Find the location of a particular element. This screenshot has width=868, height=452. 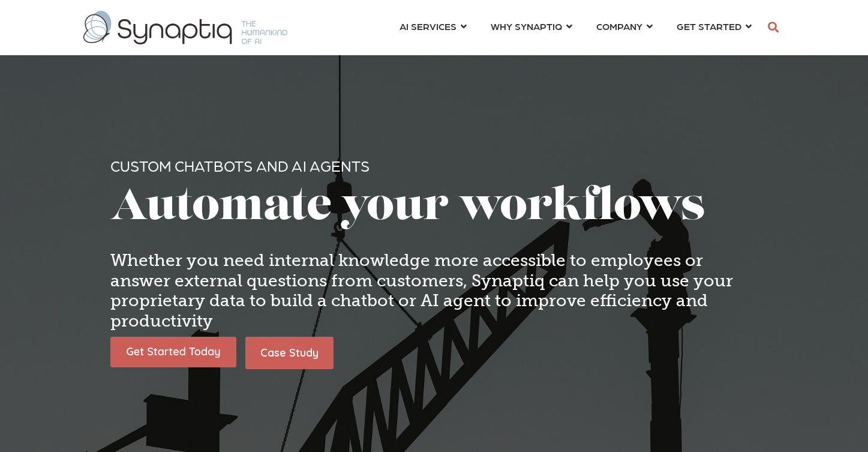

h4: Whether you need internal knowledge more accessible to employees or answer external questions fro... is located at coordinates (435, 291).